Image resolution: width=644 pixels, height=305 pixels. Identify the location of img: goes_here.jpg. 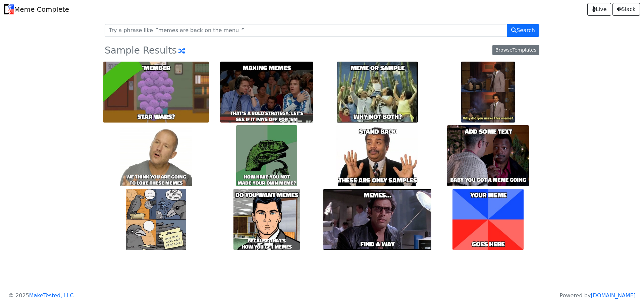
(488, 220).